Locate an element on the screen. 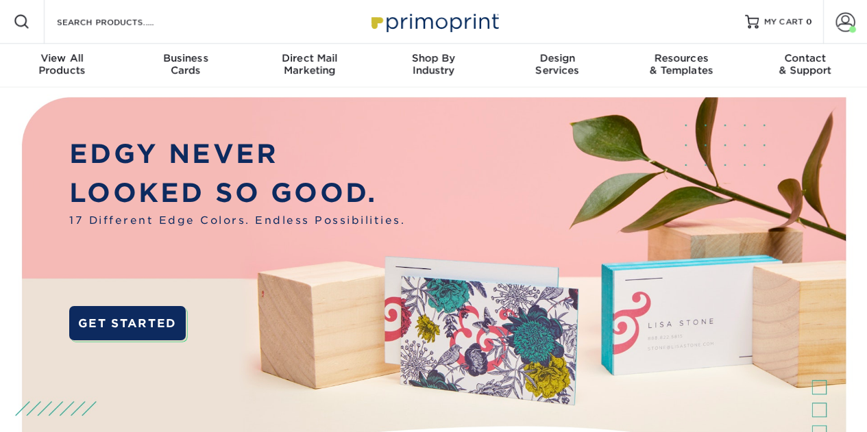 Image resolution: width=867 pixels, height=432 pixels. div: & Templates is located at coordinates (681, 64).